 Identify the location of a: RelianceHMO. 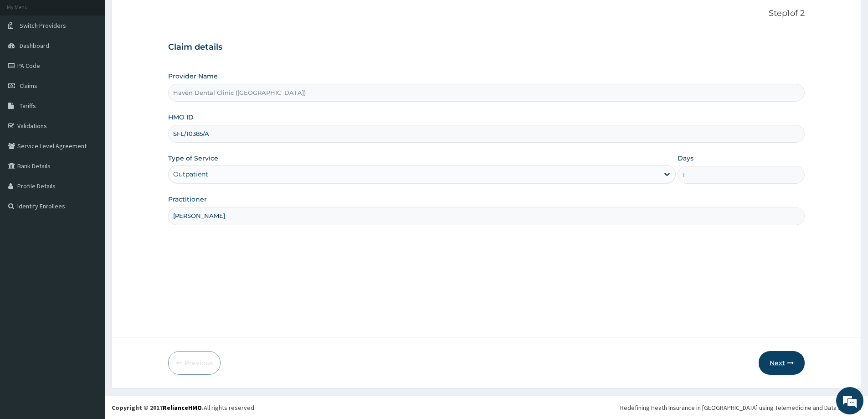
(182, 407).